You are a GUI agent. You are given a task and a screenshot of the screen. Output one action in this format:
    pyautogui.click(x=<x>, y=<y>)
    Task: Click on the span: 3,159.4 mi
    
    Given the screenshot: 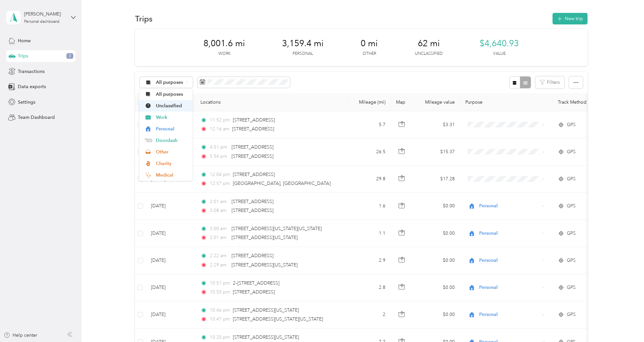 What is the action you would take?
    pyautogui.click(x=303, y=43)
    